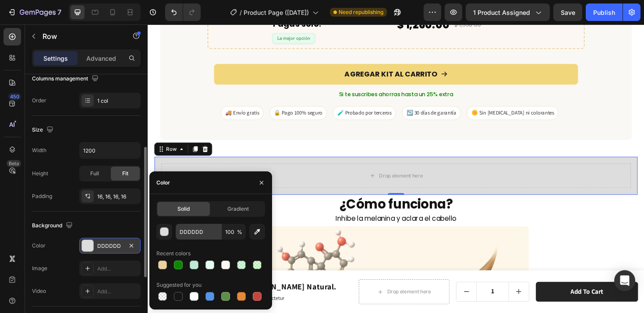 The width and height of the screenshot is (644, 313). Describe the element at coordinates (229, 94) in the screenshot. I see `span: 🧪 Probado por terceros` at that location.